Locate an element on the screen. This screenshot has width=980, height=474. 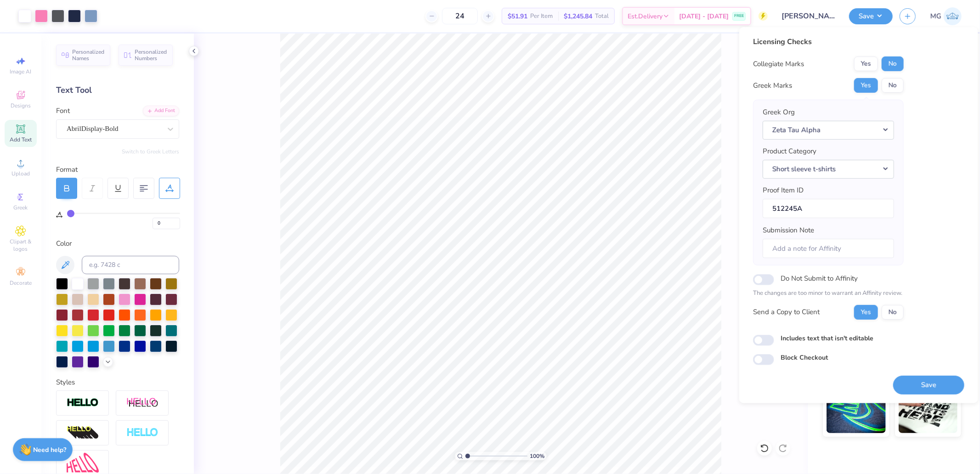
button: Switch to Greek Letters is located at coordinates (151, 151).